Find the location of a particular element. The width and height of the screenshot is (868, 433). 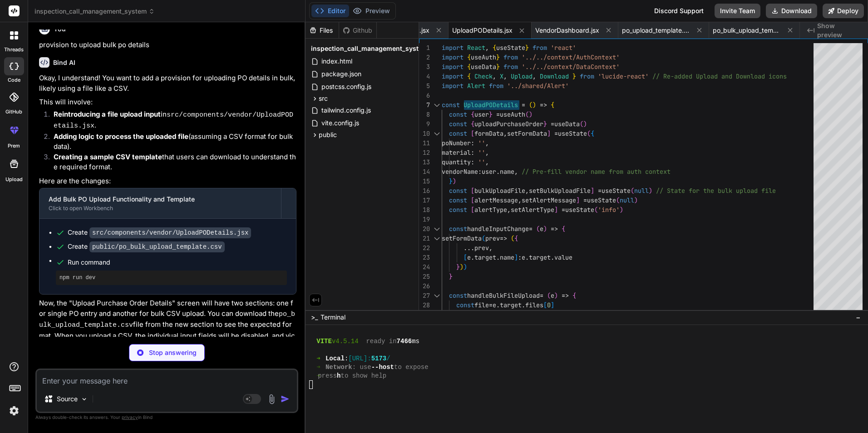

span: user is located at coordinates (489, 172).